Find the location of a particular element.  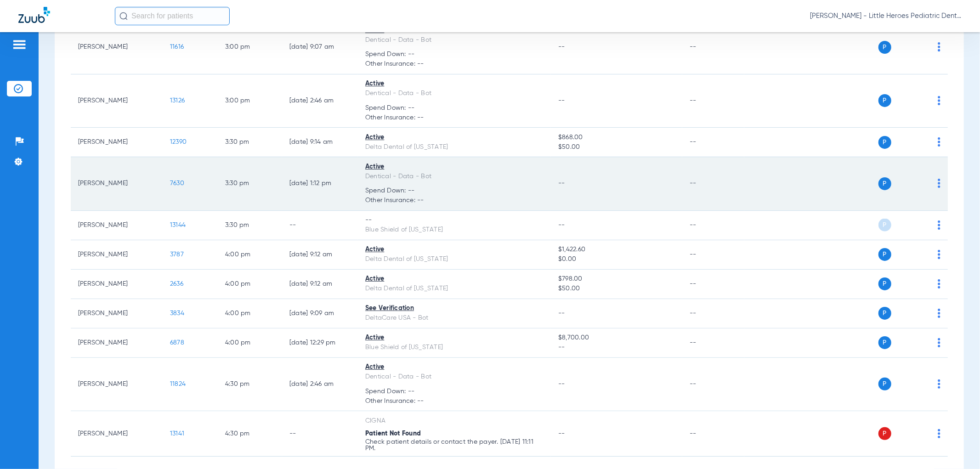

span: $1,422.60 is located at coordinates (617, 250).